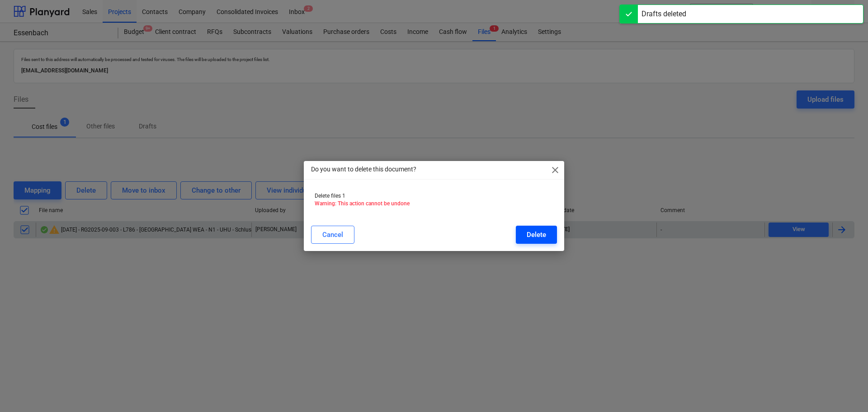 This screenshot has width=868, height=412. Describe the element at coordinates (333, 235) in the screenshot. I see `div: Cancel` at that location.